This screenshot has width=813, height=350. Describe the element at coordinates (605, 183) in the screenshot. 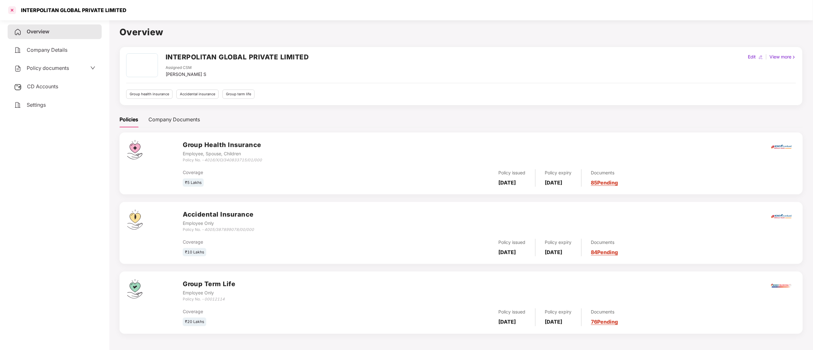

I see `a: 85 Pending` at that location.